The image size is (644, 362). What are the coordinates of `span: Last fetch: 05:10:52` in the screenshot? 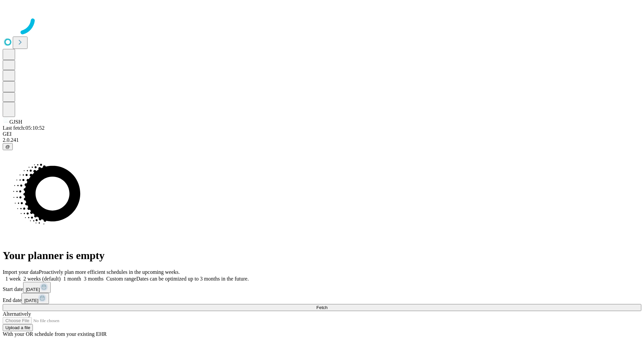 It's located at (23, 128).